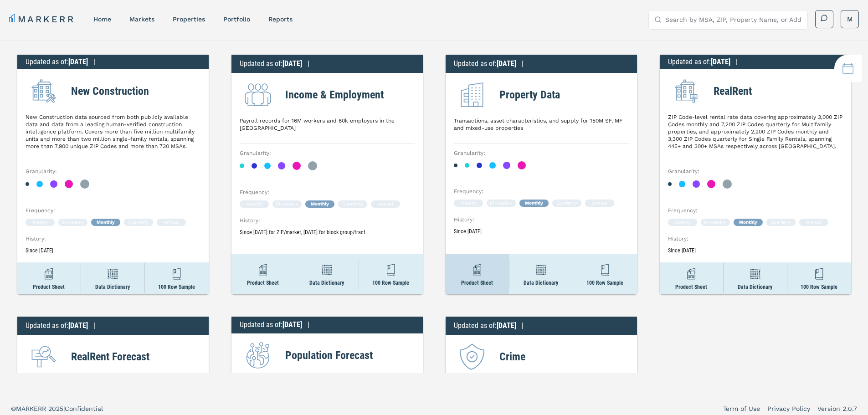 This screenshot has width=868, height=415. I want to click on p: New Construction data sourced from both publicly available data and data from a leading human-ver..., so click(113, 131).